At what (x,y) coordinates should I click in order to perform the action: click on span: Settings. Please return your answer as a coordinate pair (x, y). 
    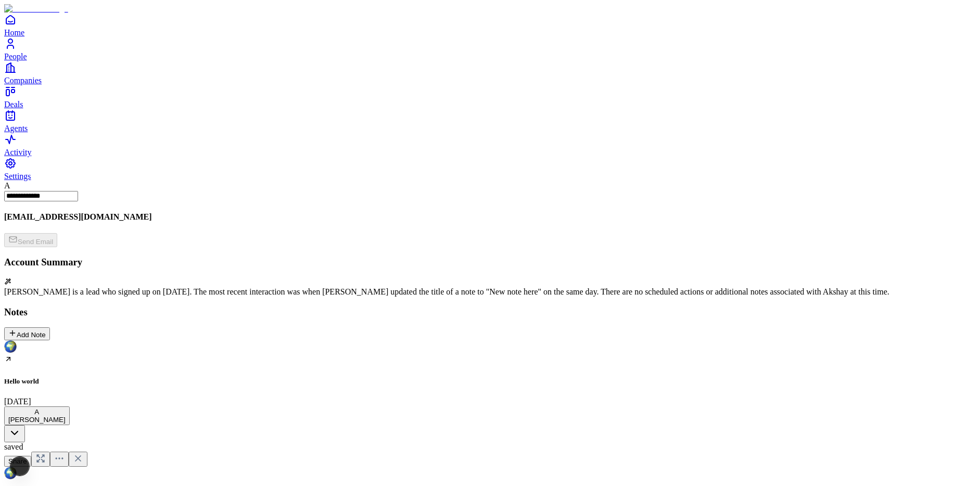
    Looking at the image, I should click on (18, 176).